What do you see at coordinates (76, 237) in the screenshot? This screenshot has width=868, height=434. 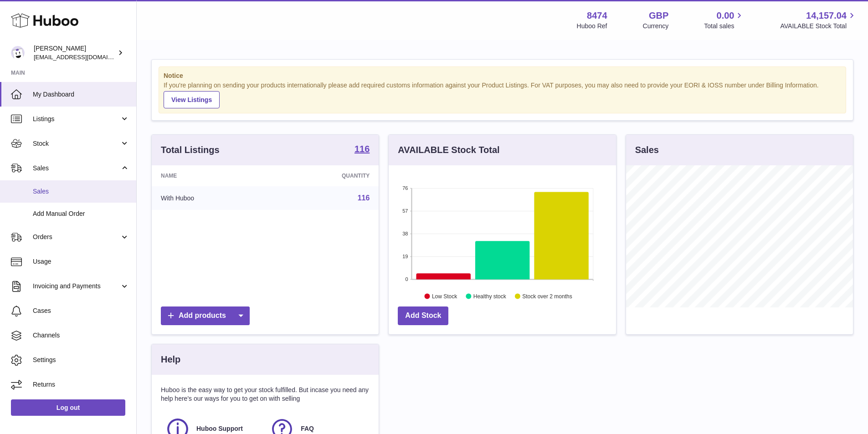 I see `span: Orders` at bounding box center [76, 237].